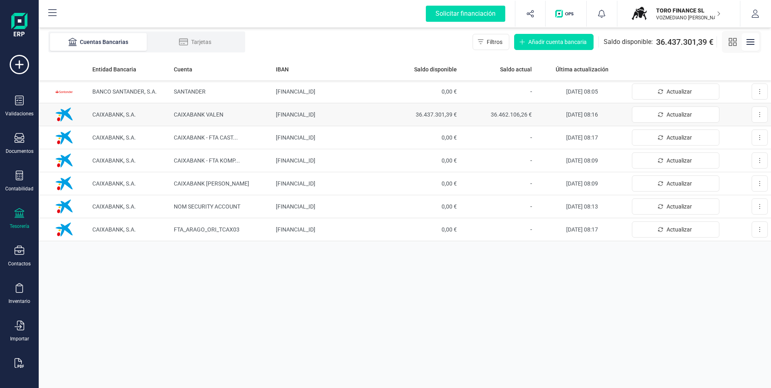 The width and height of the screenshot is (771, 388). What do you see at coordinates (516, 69) in the screenshot?
I see `span: Saldo actual` at bounding box center [516, 69].